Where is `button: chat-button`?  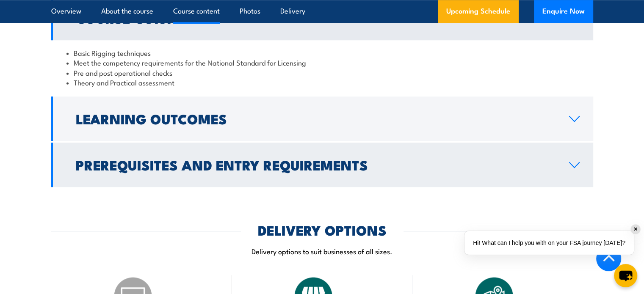
button: chat-button is located at coordinates (625, 276).